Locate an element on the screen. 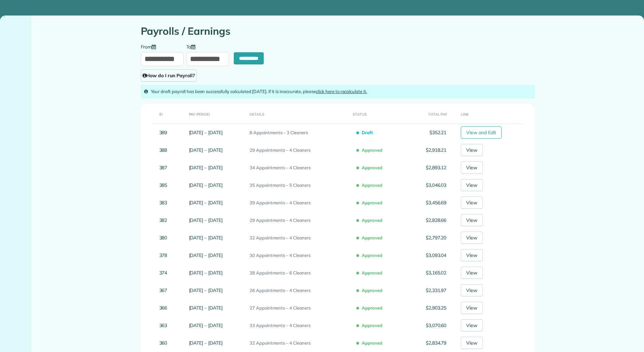 This screenshot has width=644, height=352. td: 26 Appointments – 4 Cleaners is located at coordinates (298, 290).